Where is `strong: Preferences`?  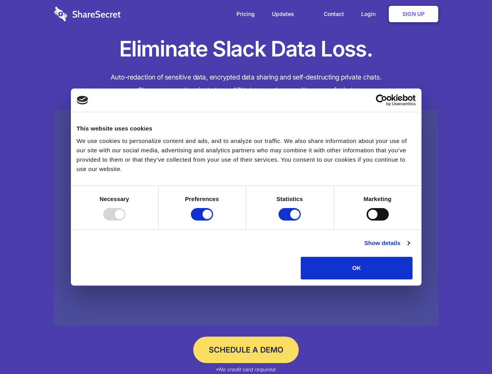 strong: Preferences is located at coordinates (202, 199).